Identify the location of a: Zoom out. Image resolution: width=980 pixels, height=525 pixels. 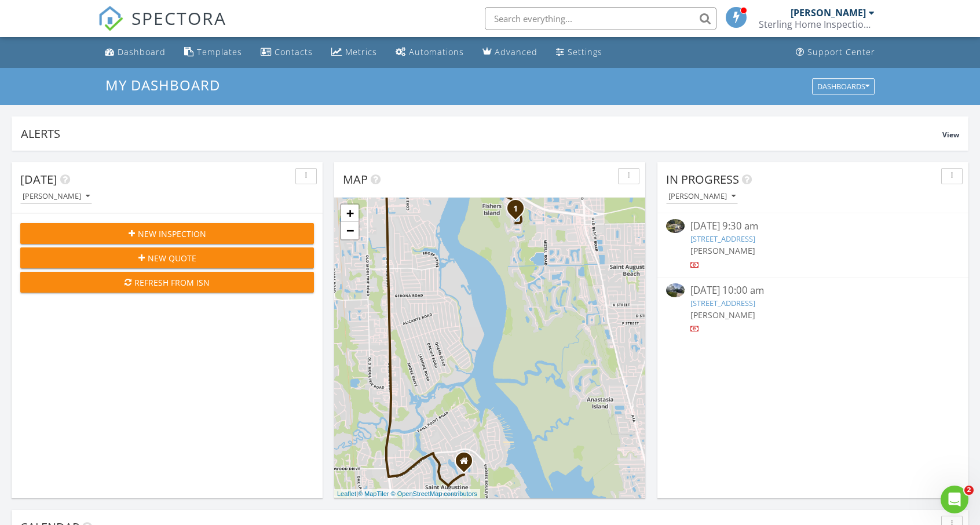
(350, 231).